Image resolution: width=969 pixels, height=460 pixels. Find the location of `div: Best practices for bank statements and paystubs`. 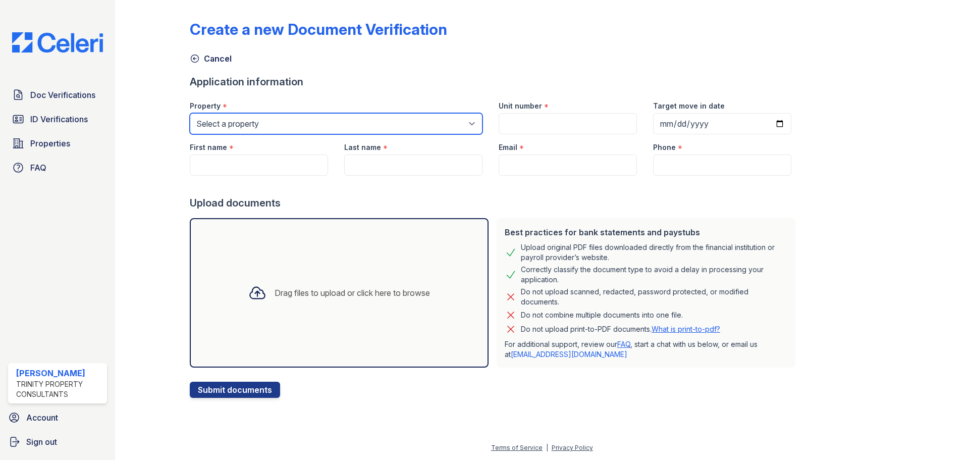

div: Best practices for bank statements and paystubs is located at coordinates (646, 232).